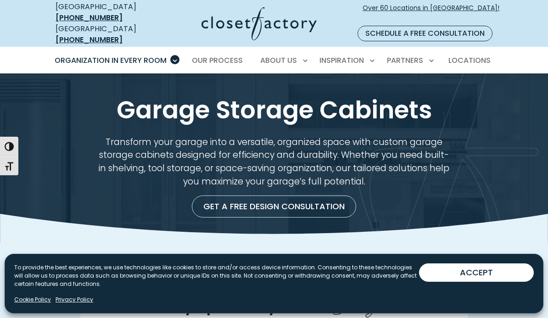 Image resolution: width=548 pixels, height=318 pixels. I want to click on span: Inspiration, so click(342, 60).